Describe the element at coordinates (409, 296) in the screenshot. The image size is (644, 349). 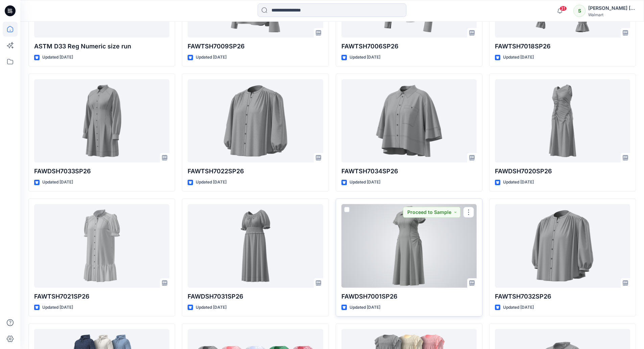
I see `p: FAWDSH7001SP26` at that location.